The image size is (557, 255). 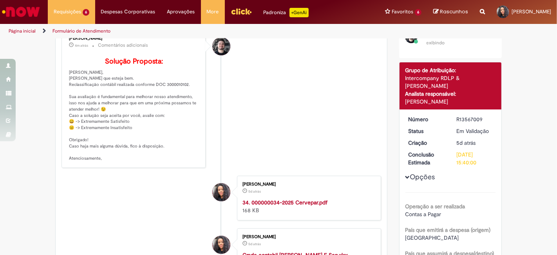 What do you see at coordinates (474, 131) in the screenshot?
I see `div: Em Validação` at bounding box center [474, 131].